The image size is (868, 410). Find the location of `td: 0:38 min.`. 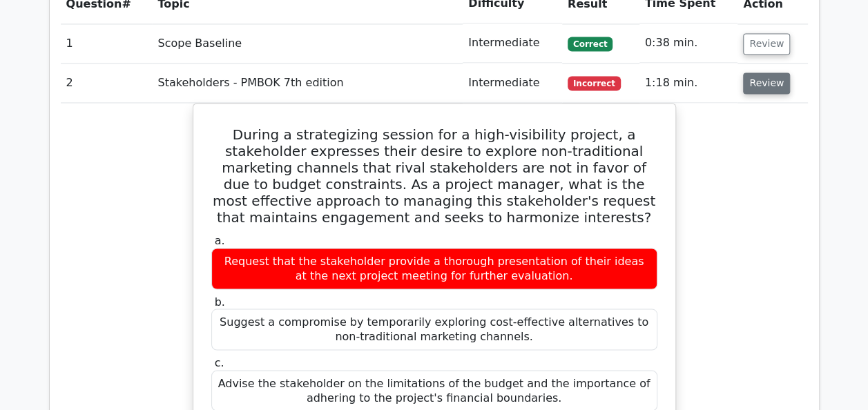

td: 0:38 min. is located at coordinates (688, 43).